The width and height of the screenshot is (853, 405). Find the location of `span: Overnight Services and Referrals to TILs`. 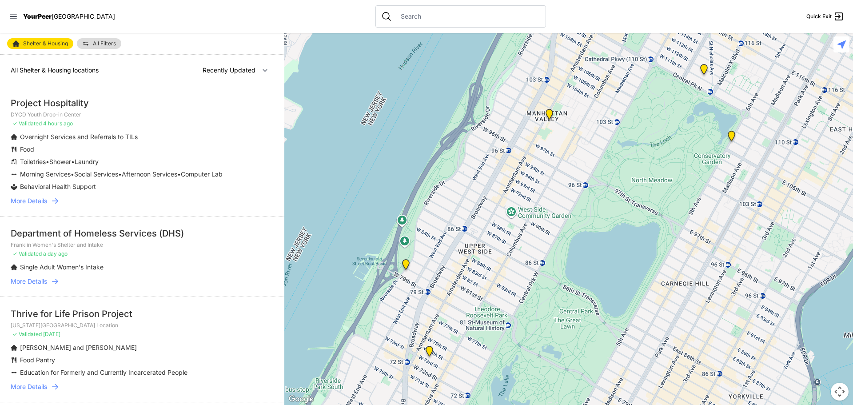

span: Overnight Services and Referrals to TILs is located at coordinates (79, 136).